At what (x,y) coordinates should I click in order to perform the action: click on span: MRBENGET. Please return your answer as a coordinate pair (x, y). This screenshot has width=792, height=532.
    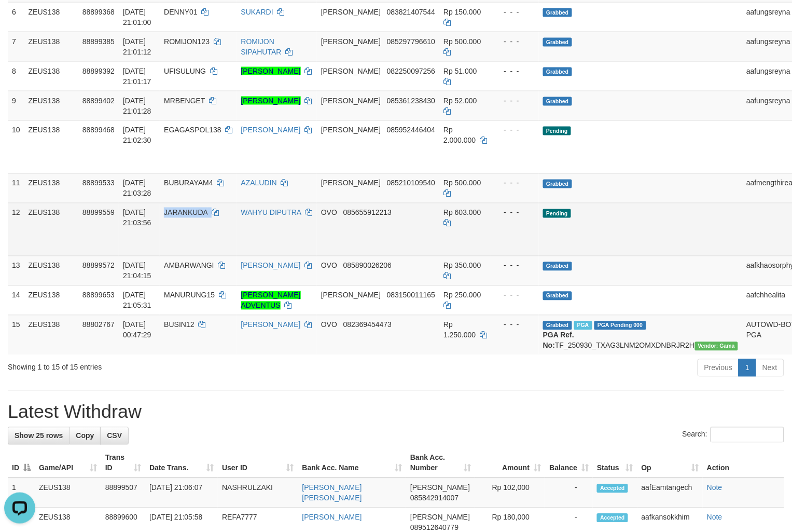
    Looking at the image, I should click on (185, 101).